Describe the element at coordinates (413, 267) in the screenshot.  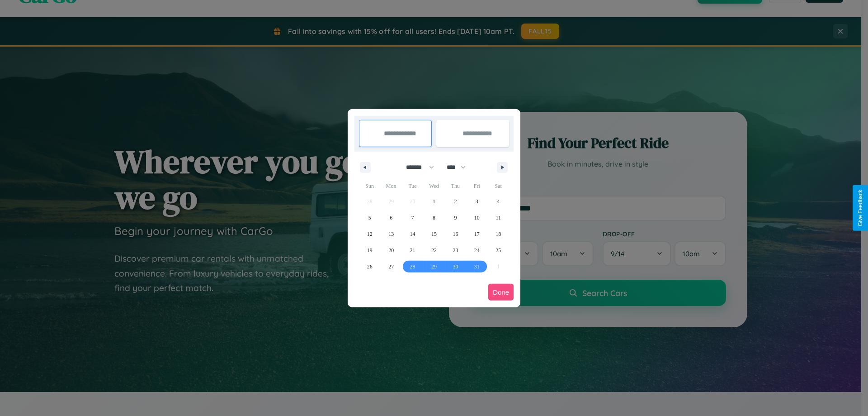
I see `button: 28` at that location.